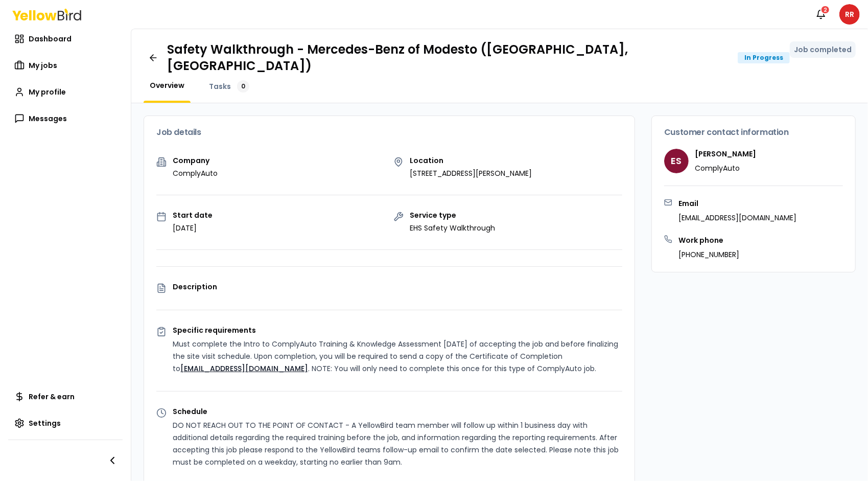 This screenshot has height=481, width=868. What do you see at coordinates (65, 424) in the screenshot?
I see `a: Settings` at bounding box center [65, 424].